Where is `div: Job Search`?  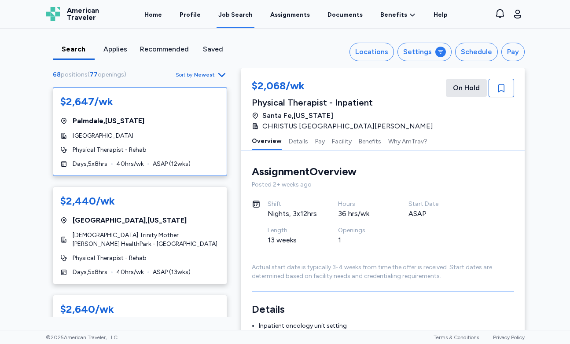
div: Job Search is located at coordinates (235, 15).